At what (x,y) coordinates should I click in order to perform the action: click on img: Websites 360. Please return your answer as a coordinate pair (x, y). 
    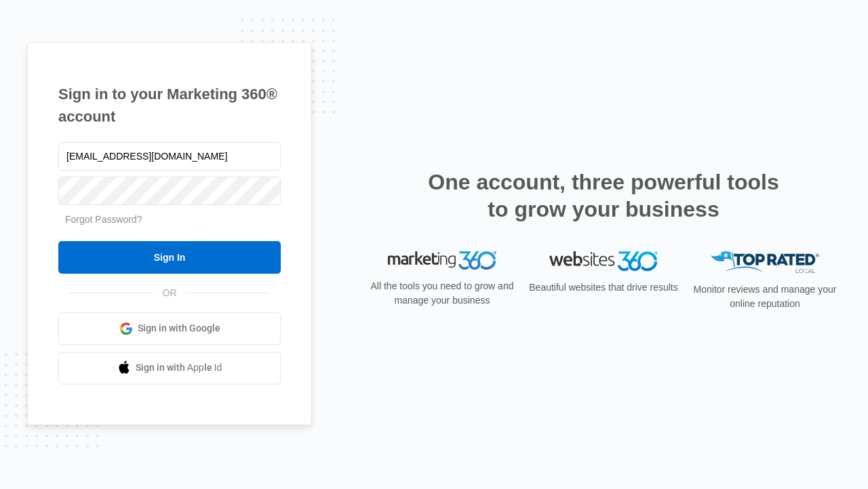
    Looking at the image, I should click on (604, 260).